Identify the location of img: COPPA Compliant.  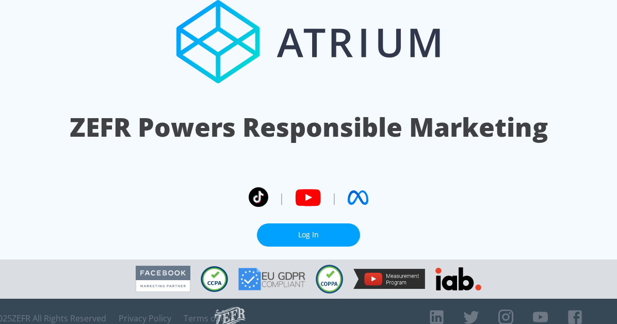
(329, 279).